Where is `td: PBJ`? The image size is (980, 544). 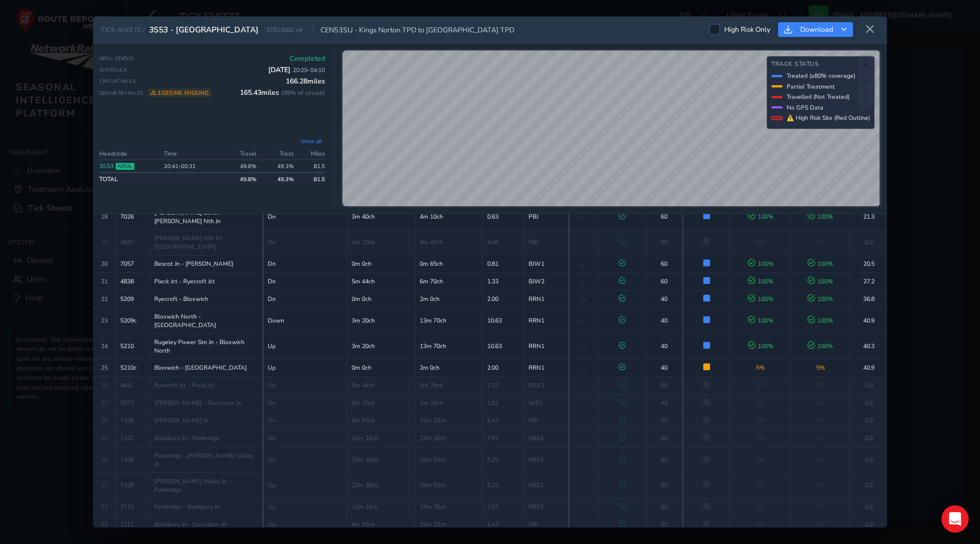 td: PBJ is located at coordinates (546, 216).